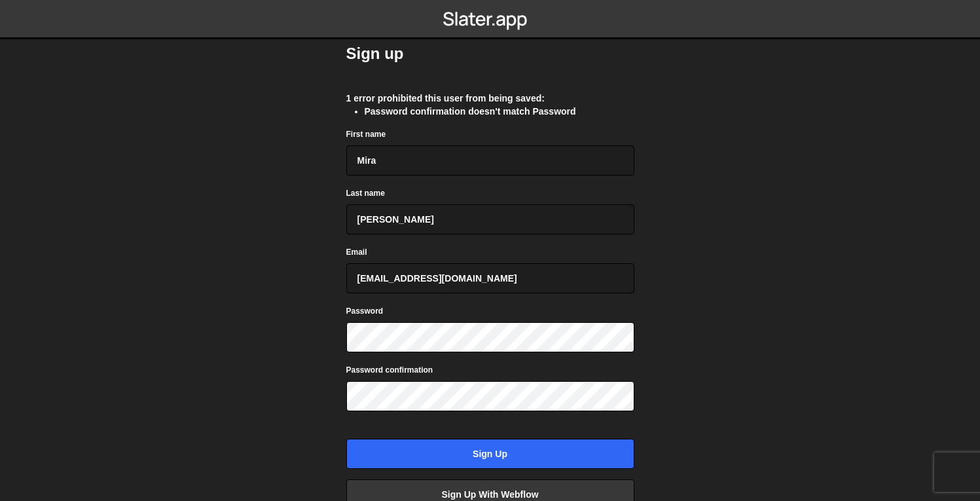 The height and width of the screenshot is (501, 980). I want to click on label: First name, so click(366, 135).